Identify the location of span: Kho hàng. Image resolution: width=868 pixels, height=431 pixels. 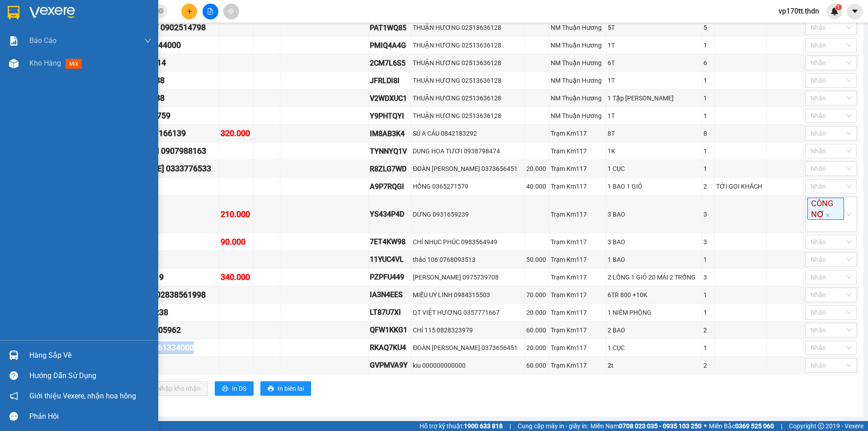
(45, 63).